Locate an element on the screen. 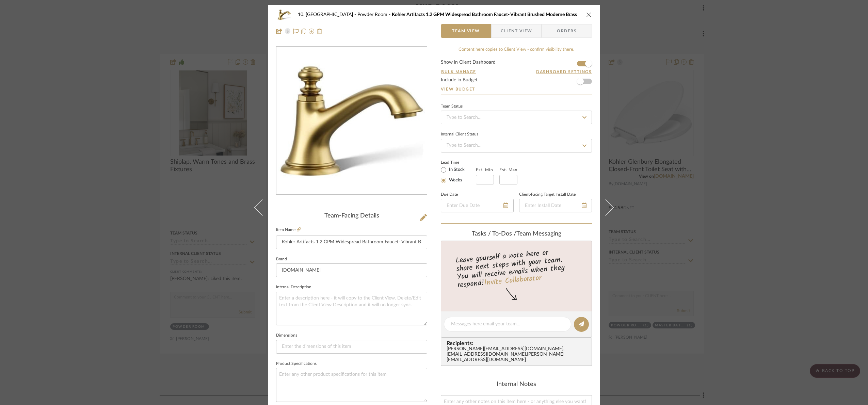  label: Est. Max is located at coordinates (508, 170).